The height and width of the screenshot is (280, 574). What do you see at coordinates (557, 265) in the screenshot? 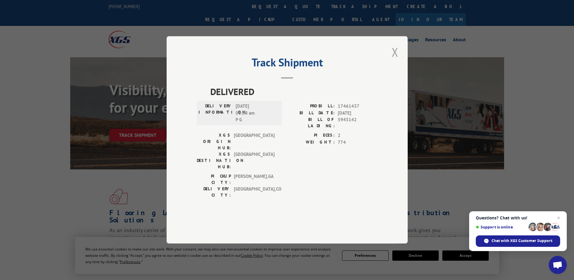
I see `a: Open chat` at bounding box center [557, 265].